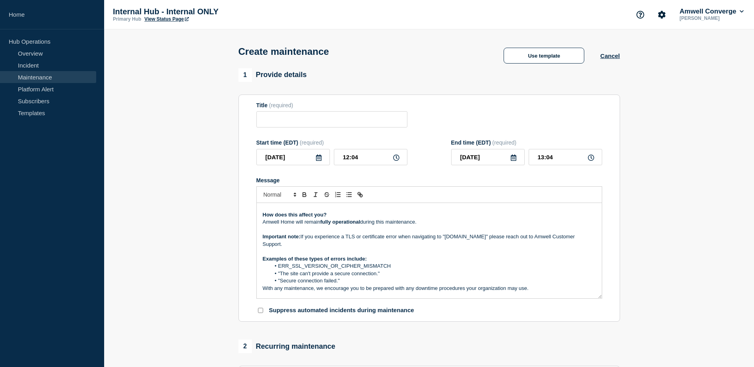 The width and height of the screenshot is (754, 367). Describe the element at coordinates (433, 266) in the screenshot. I see `li: ERR_SSL_VERSION_OR_CIPHER_MISMATCH` at that location.